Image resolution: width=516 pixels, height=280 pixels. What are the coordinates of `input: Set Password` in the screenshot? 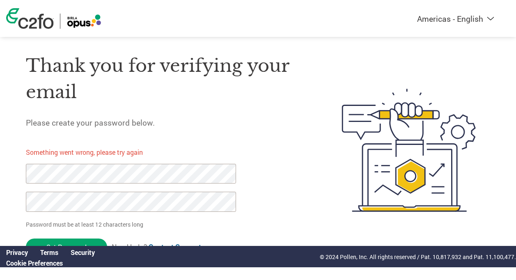 It's located at (66, 247).